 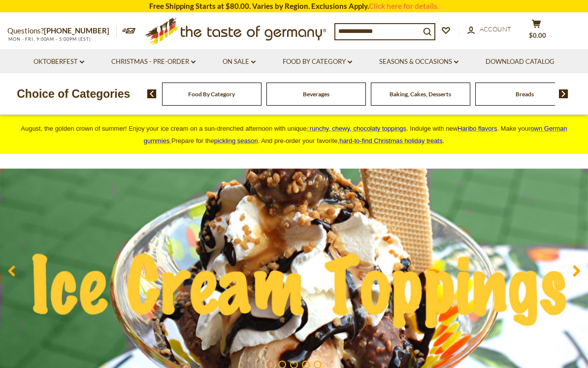 What do you see at coordinates (403, 6) in the screenshot?
I see `a: Click here for details.` at bounding box center [403, 6].